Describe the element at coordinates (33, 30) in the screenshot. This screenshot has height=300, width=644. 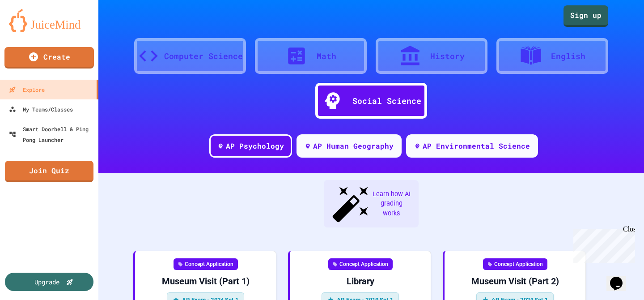
I see `div: Chat with us now!Close` at that location.